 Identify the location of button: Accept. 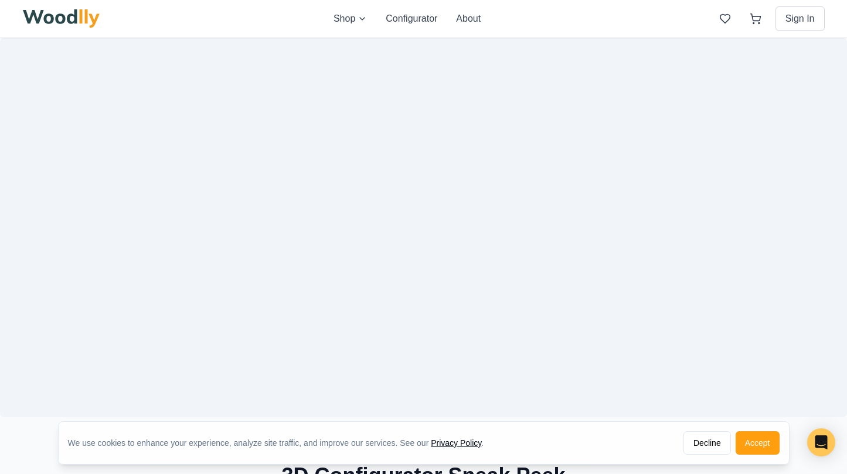
(757, 443).